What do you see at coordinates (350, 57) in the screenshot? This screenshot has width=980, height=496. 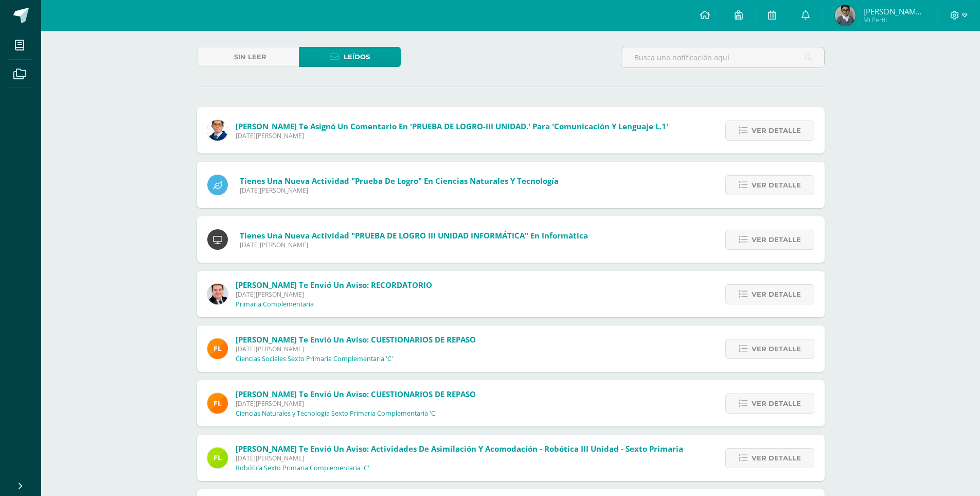 I see `a: Leídos` at bounding box center [350, 57].